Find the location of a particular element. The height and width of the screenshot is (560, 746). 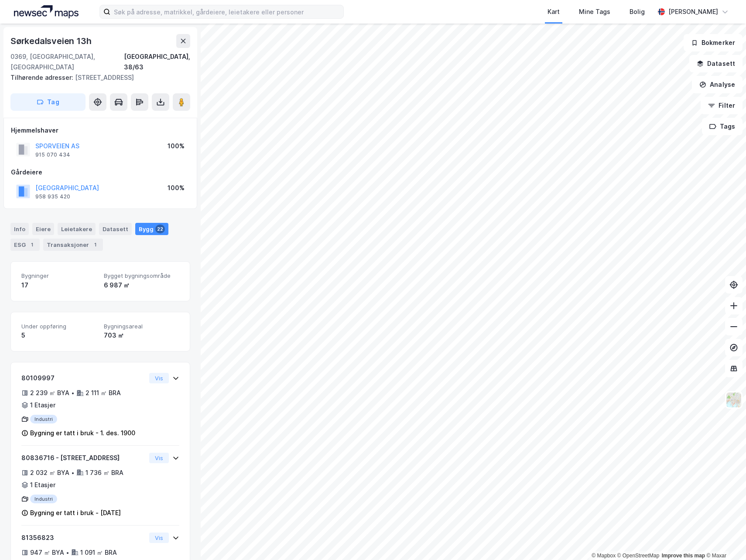

div: Mine Tags is located at coordinates (595, 12).